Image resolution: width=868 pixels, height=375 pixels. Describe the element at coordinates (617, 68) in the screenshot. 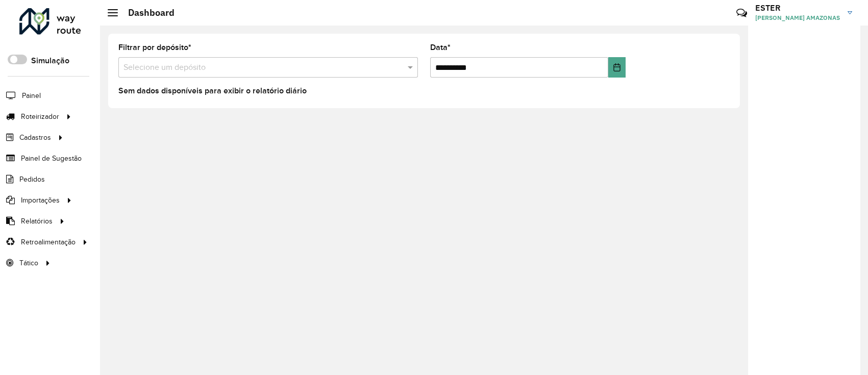

I see `button: Choose Date` at that location.